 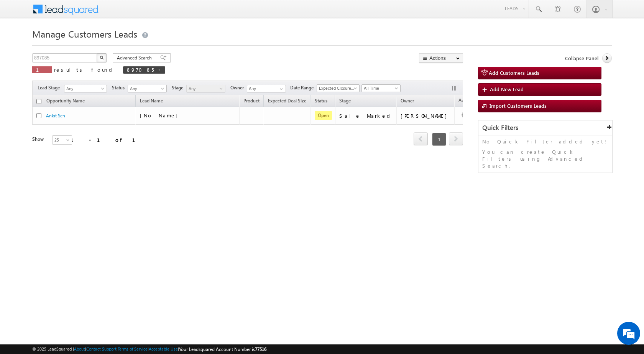 What do you see at coordinates (119, 88) in the screenshot?
I see `span: Status` at bounding box center [119, 88].